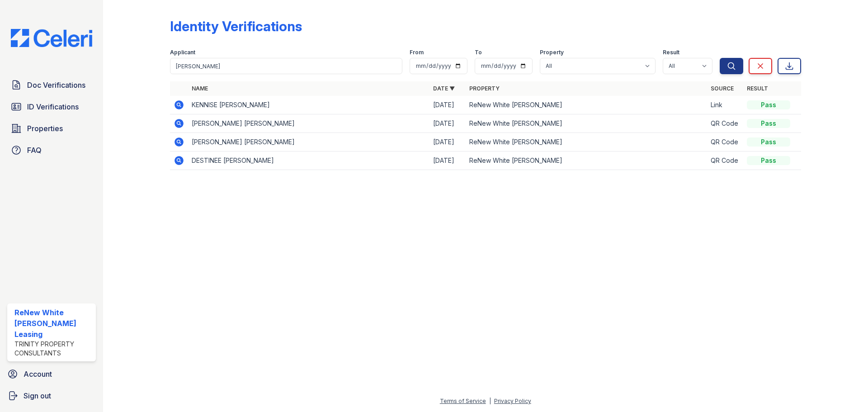 The image size is (868, 412). What do you see at coordinates (722, 88) in the screenshot?
I see `a: Source` at bounding box center [722, 88].